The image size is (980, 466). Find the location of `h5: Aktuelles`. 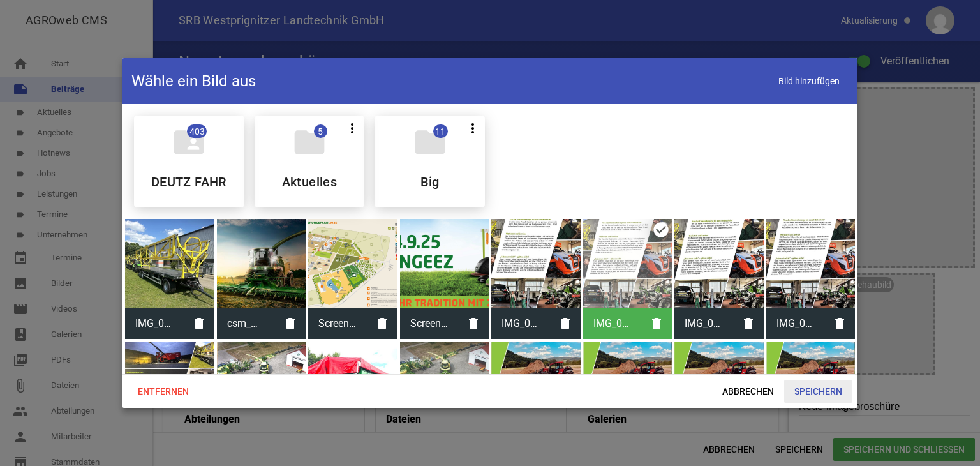

h5: Aktuelles is located at coordinates (309, 182).